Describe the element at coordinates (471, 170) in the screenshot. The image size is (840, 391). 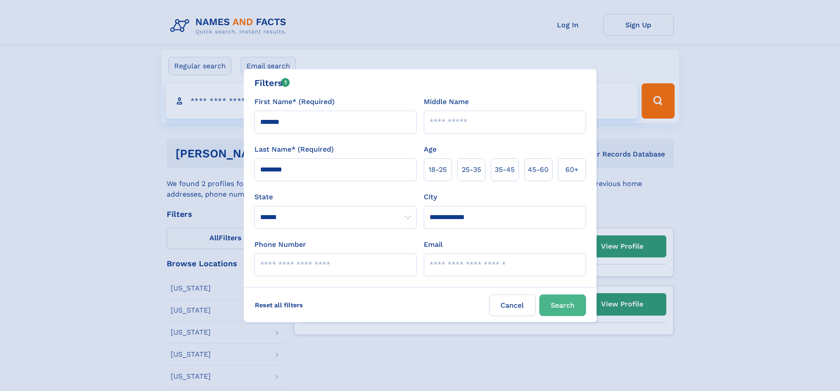
I see `span: 25‑35` at that location.